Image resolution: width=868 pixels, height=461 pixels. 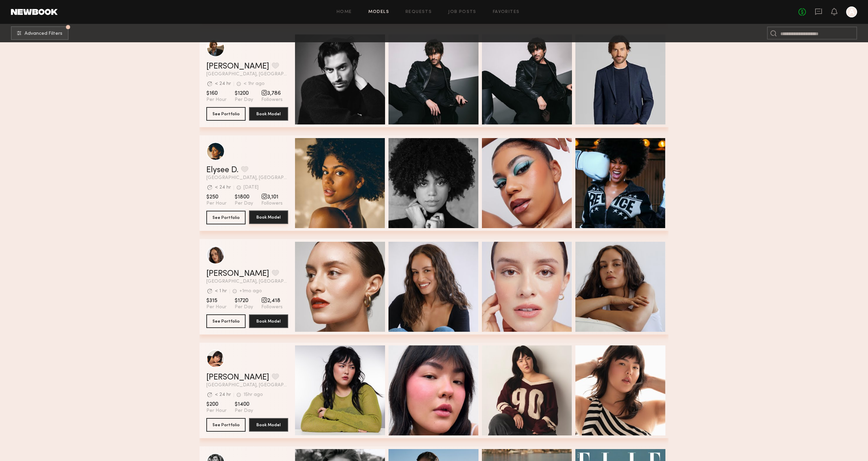 What do you see at coordinates (272, 93) in the screenshot?
I see `span: 3,786` at bounding box center [272, 93].